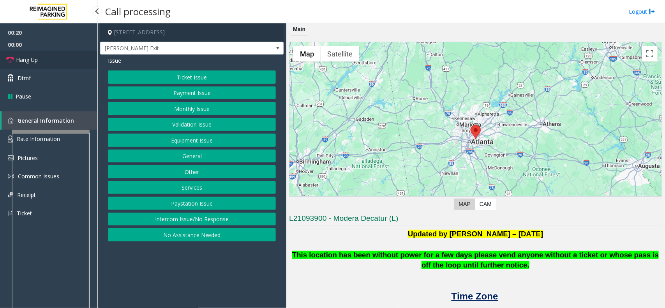  What do you see at coordinates (192, 188) in the screenshot?
I see `button: Services` at bounding box center [192, 188].